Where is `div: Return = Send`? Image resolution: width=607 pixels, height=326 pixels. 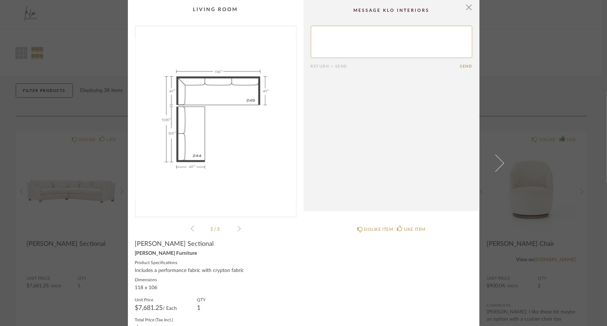 div: Return = Send is located at coordinates (386, 66).